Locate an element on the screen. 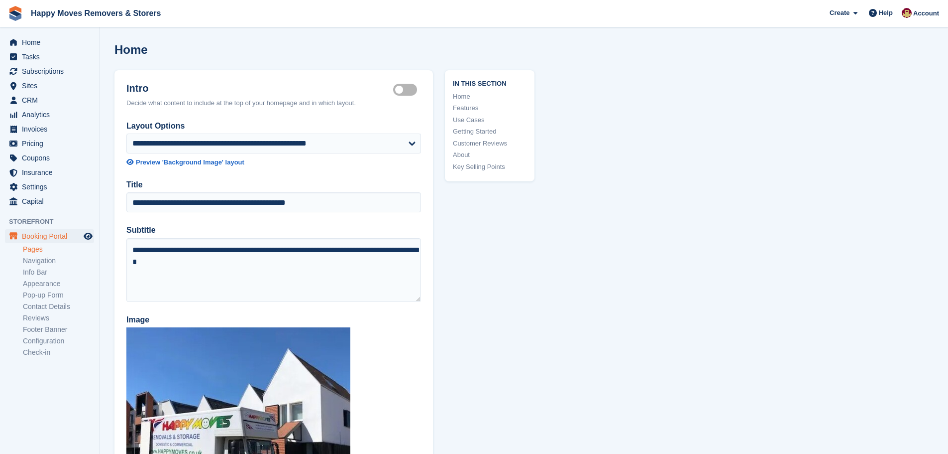 This screenshot has width=948, height=454. a: Footer Banner is located at coordinates (58, 329).